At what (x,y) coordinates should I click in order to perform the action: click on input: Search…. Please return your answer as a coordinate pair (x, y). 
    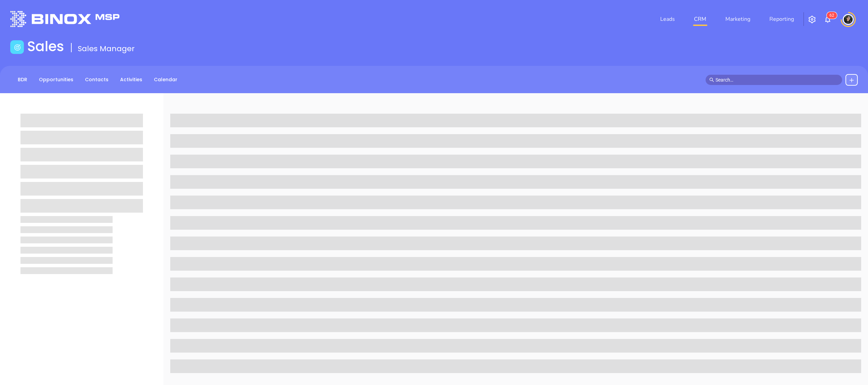
    Looking at the image, I should click on (777, 80).